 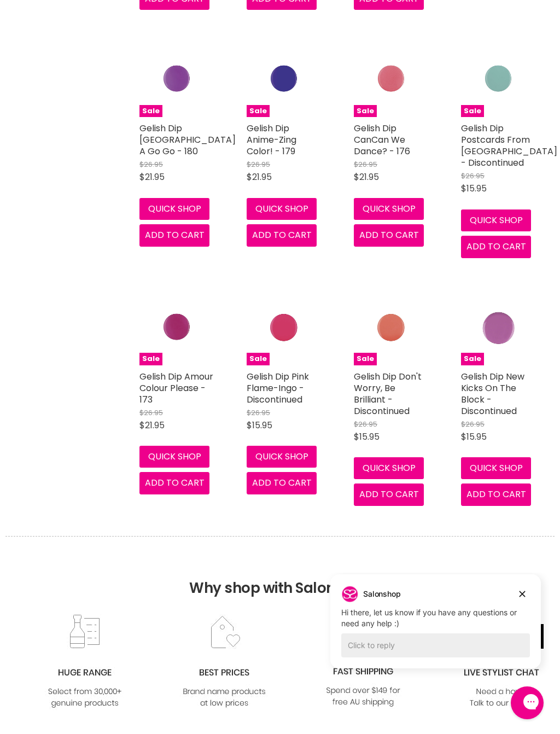 What do you see at coordinates (391, 328) in the screenshot?
I see `img: Gelish Dip Don't Worry, Be Brilliant - Discontinued` at bounding box center [391, 328].